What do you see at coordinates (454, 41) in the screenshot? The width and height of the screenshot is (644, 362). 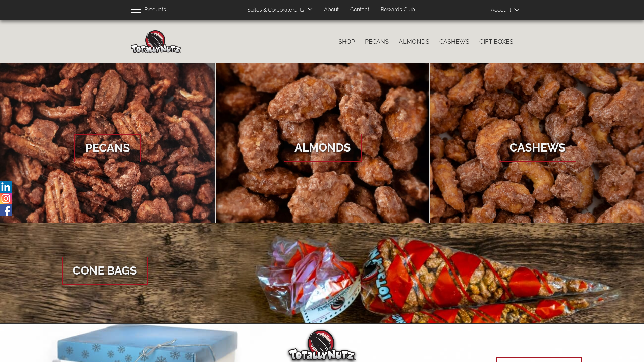 I see `a: Cashews` at bounding box center [454, 41].